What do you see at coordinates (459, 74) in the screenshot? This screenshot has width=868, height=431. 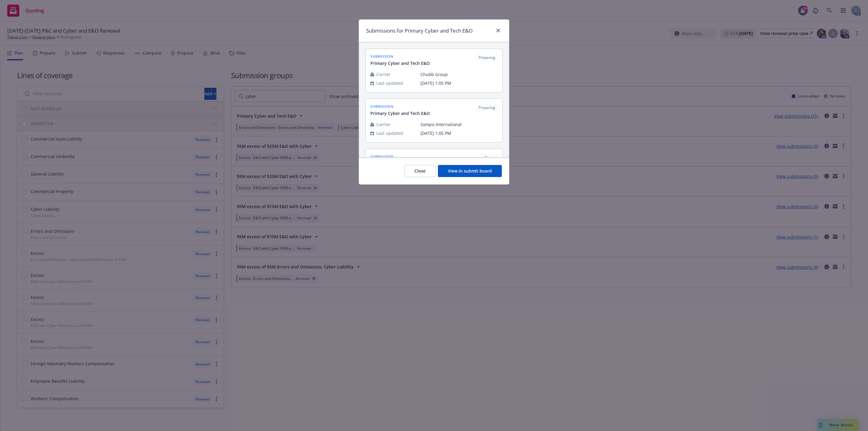 I see `span: Chubb Group` at bounding box center [459, 74].